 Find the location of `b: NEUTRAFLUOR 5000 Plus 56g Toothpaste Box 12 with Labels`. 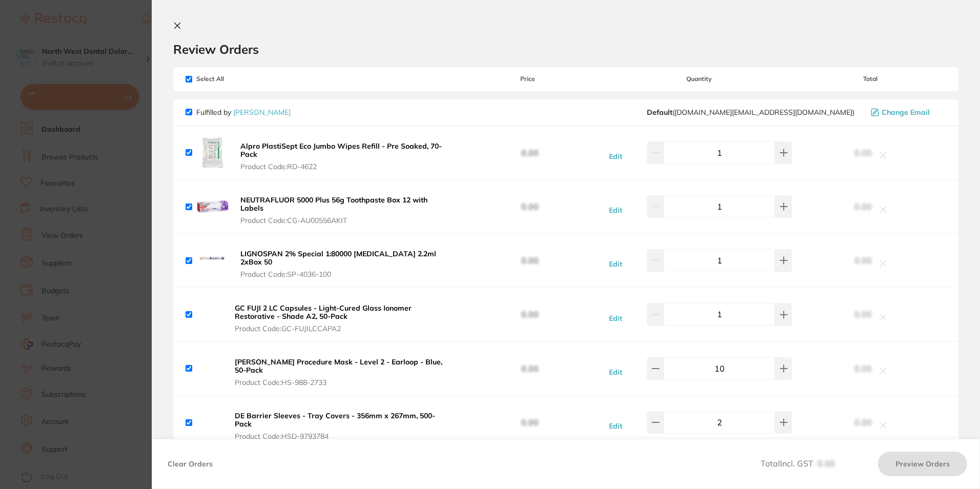

b: NEUTRAFLUOR 5000 Plus 56g Toothpaste Box 12 with Labels is located at coordinates (333, 204).